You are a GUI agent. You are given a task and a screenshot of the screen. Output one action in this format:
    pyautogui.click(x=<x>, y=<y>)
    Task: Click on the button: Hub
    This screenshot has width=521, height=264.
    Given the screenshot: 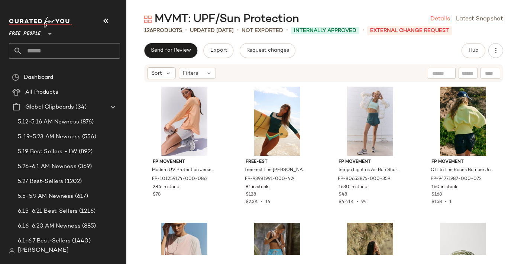 What is the action you would take?
    pyautogui.click(x=474, y=51)
    